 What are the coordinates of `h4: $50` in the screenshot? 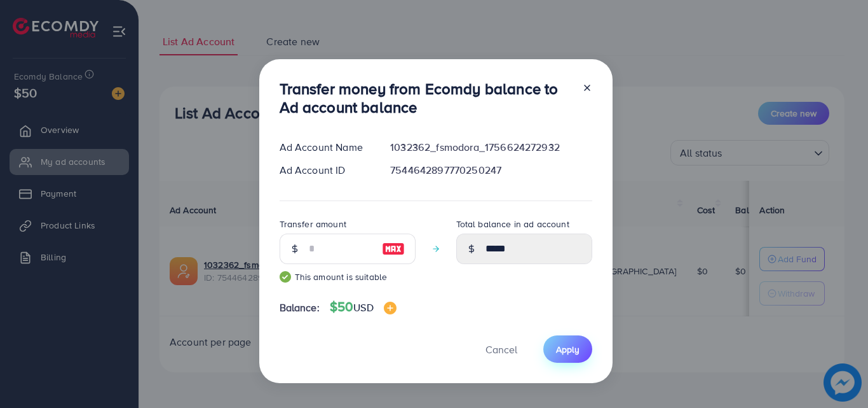 It's located at (363, 307).